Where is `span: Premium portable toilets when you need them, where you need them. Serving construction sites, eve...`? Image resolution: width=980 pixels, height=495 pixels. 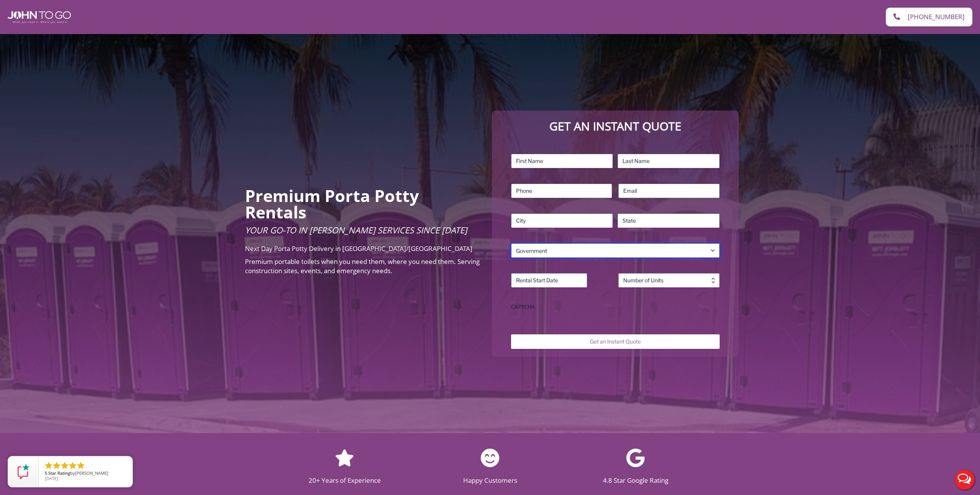 span: Premium portable toilets when you need them, where you need them. Serving construction sites, eve... is located at coordinates (362, 266).